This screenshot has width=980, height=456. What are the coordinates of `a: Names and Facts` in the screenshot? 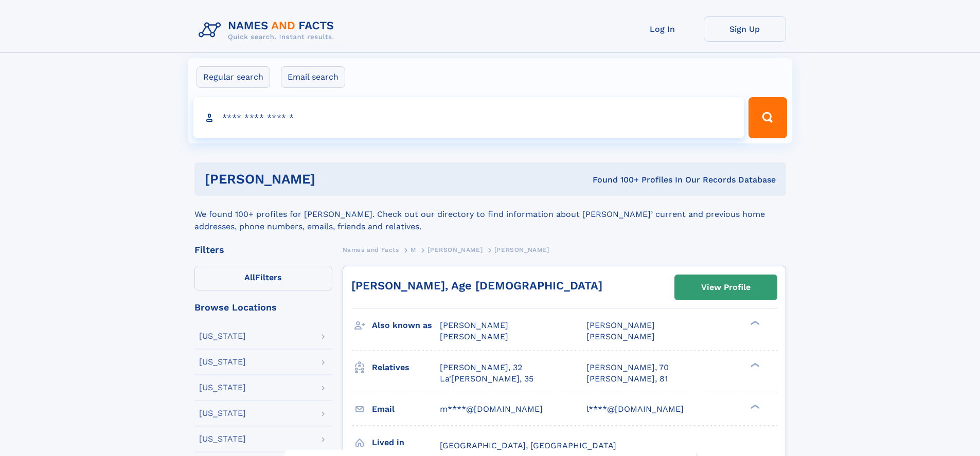 It's located at (371, 249).